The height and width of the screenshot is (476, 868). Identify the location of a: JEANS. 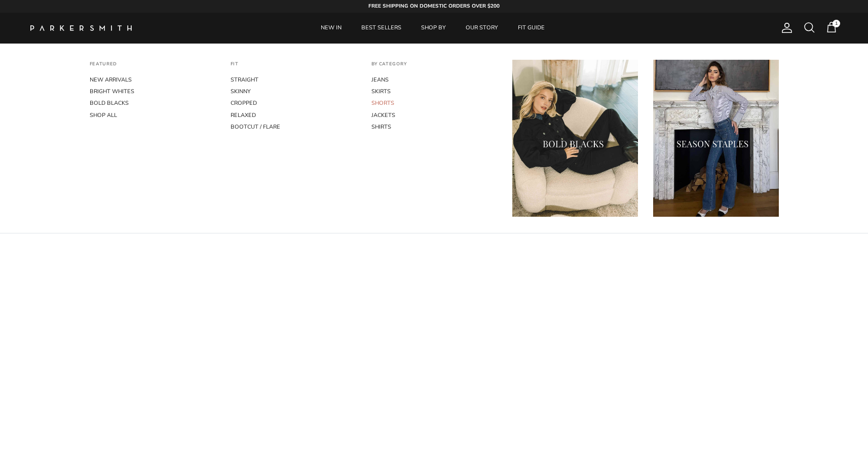
(434, 80).